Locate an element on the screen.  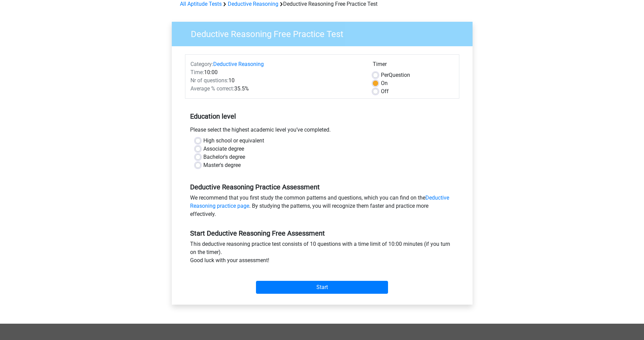
span: Per is located at coordinates (385, 75).